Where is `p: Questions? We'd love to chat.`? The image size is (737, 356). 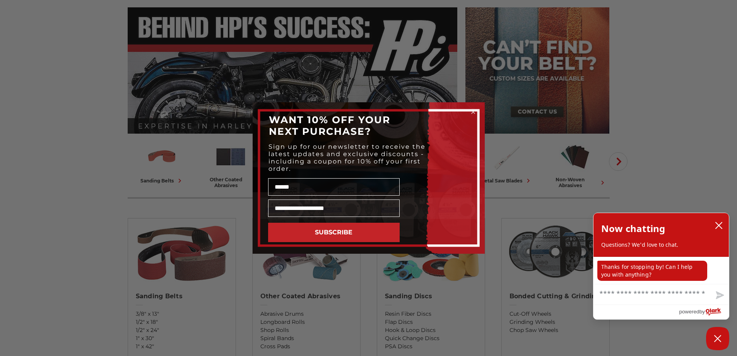 p: Questions? We'd love to chat. is located at coordinates (661, 245).